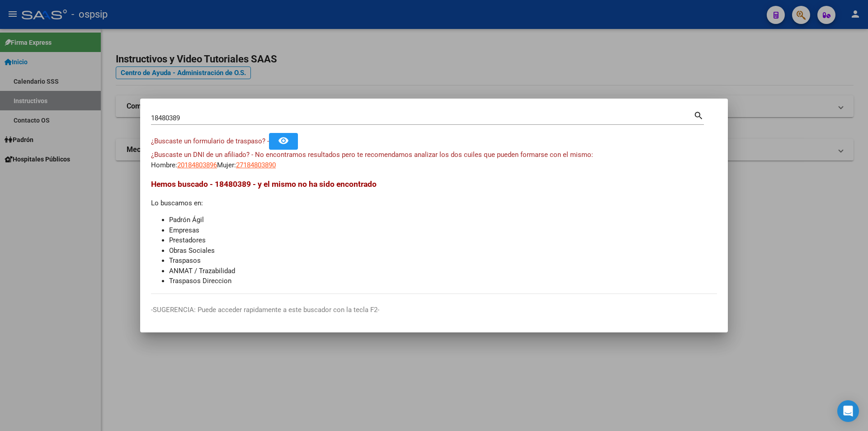  Describe the element at coordinates (197, 165) in the screenshot. I see `span: 20184803896` at that location.